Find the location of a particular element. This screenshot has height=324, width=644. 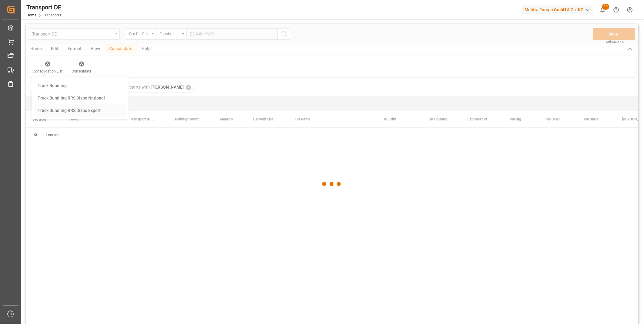

button: Help Center is located at coordinates (616, 10).